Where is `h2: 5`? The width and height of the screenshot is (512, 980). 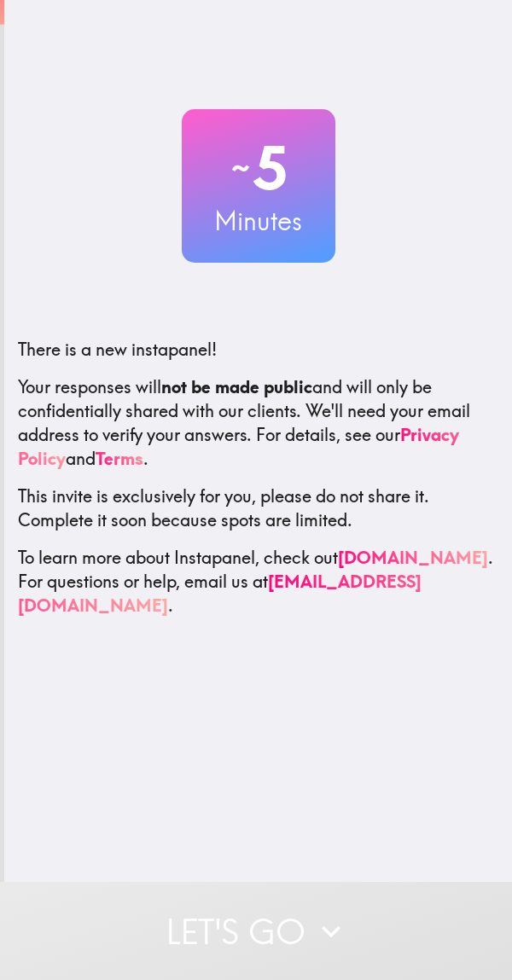
h2: 5 is located at coordinates (259, 168).